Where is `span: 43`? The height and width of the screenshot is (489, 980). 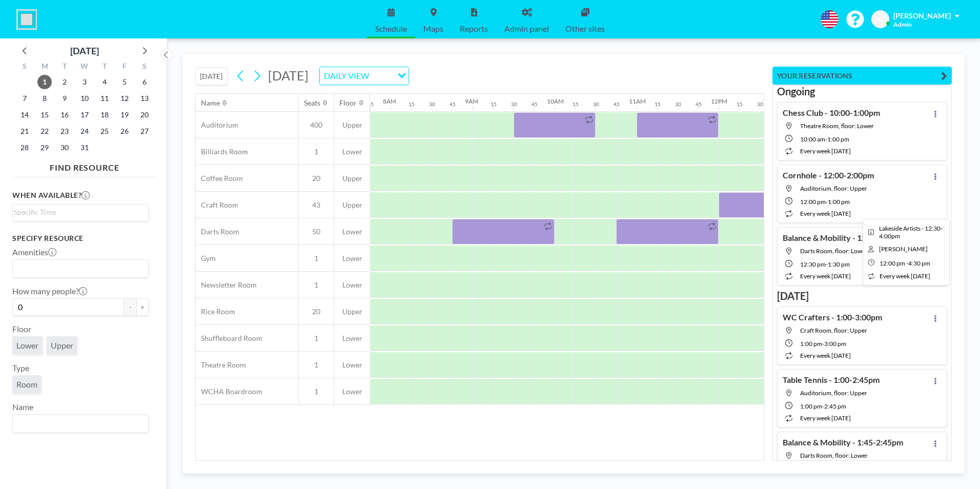 span: 43 is located at coordinates (316, 205).